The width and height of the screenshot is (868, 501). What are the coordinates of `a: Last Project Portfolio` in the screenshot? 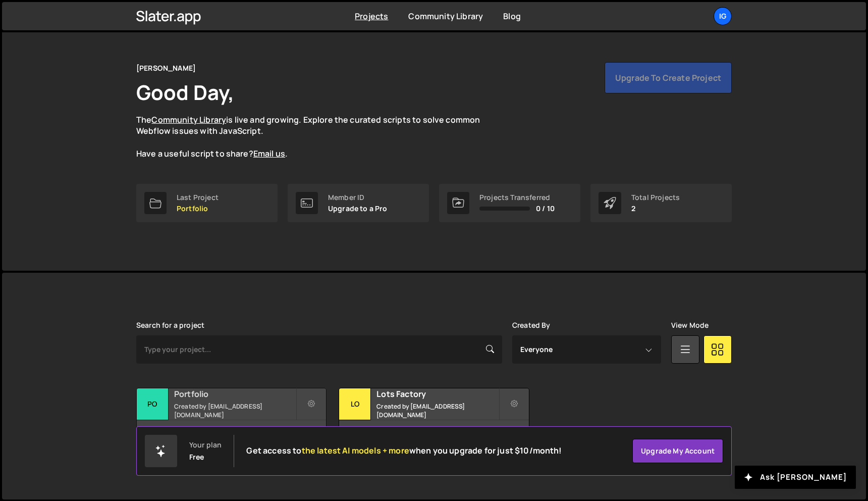 It's located at (207, 203).